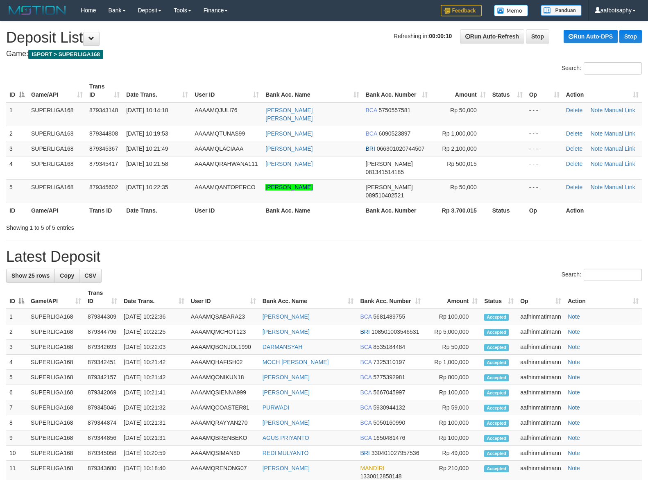 Image resolution: width=648 pixels, height=480 pixels. I want to click on th: ID: activate to sort column descending, so click(17, 91).